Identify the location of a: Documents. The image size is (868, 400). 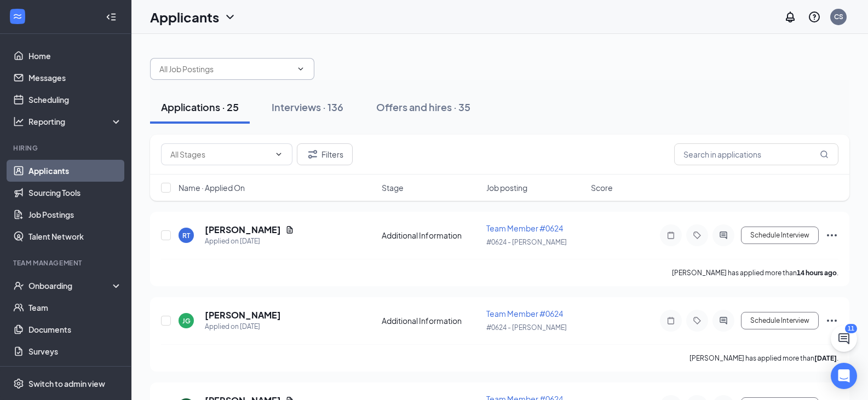
(75, 329).